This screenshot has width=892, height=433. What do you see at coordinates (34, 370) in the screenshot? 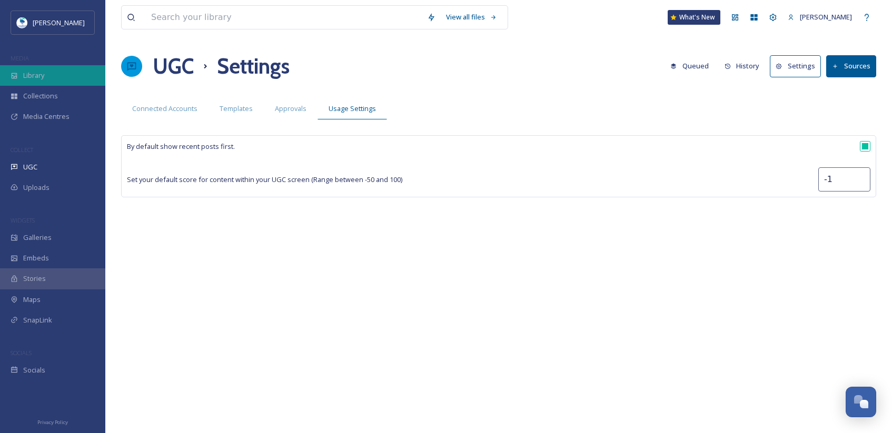
I see `span: Socials` at bounding box center [34, 370].